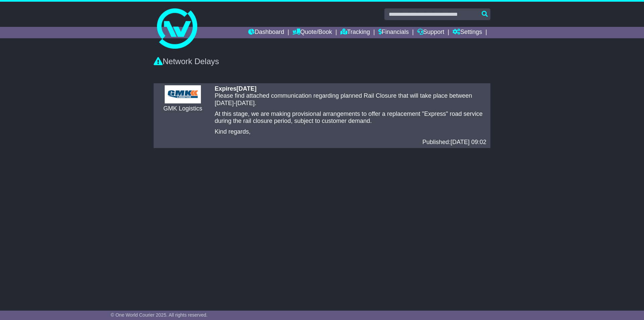 The width and height of the screenshot is (644, 320). Describe the element at coordinates (393, 33) in the screenshot. I see `a: Financials` at that location.